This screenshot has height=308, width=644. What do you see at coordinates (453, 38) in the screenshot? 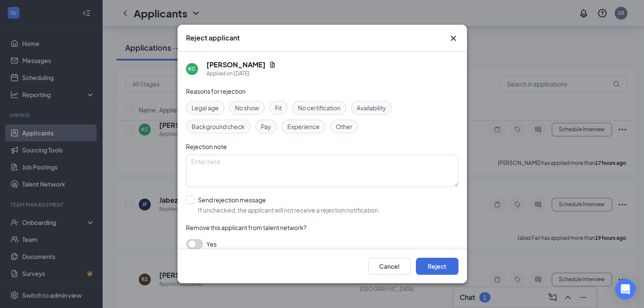
I see `button: Close` at bounding box center [453, 38].